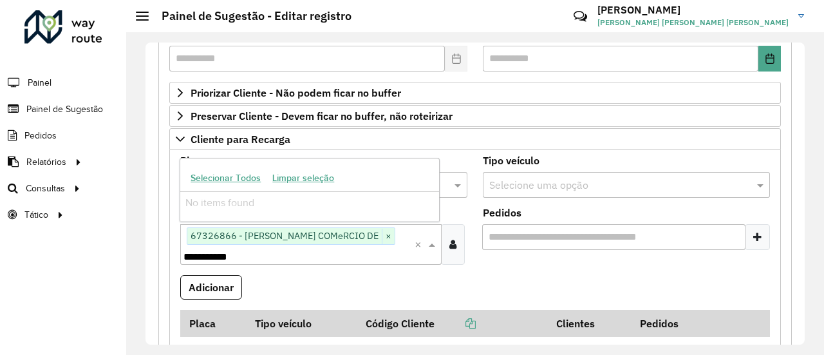  I want to click on label: Tipo veículo, so click(511, 160).